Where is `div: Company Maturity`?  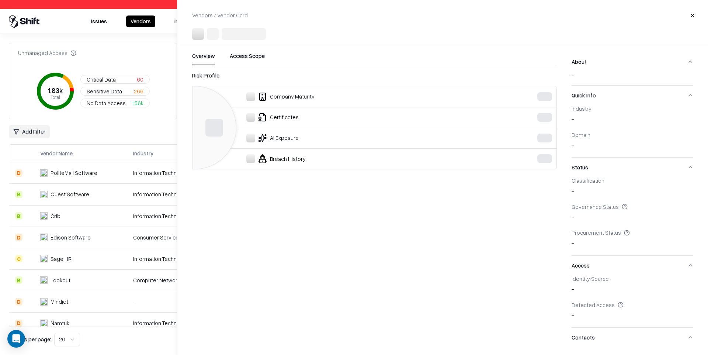 div: Company Maturity is located at coordinates (346, 97).